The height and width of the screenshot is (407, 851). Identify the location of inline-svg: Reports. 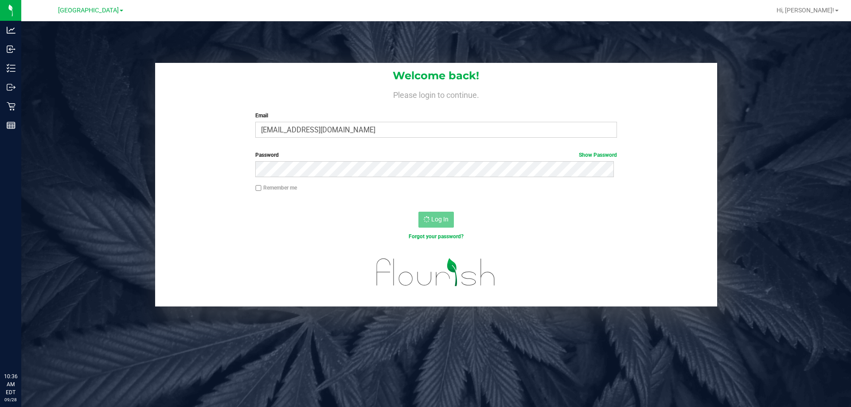
(11, 125).